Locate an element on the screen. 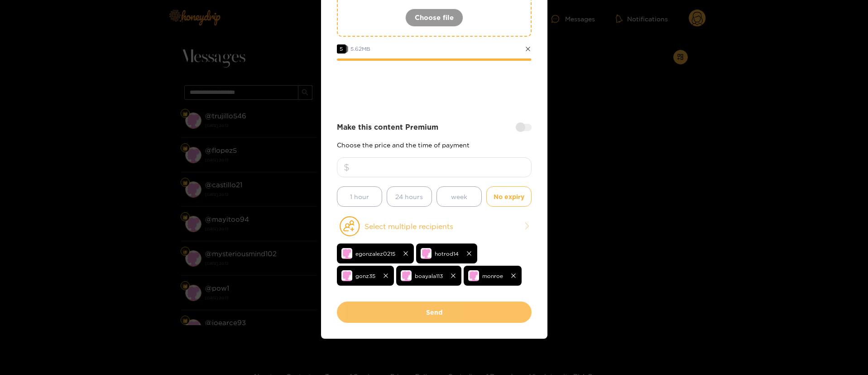 This screenshot has height=375, width=868. span: 5 is located at coordinates (341, 49).